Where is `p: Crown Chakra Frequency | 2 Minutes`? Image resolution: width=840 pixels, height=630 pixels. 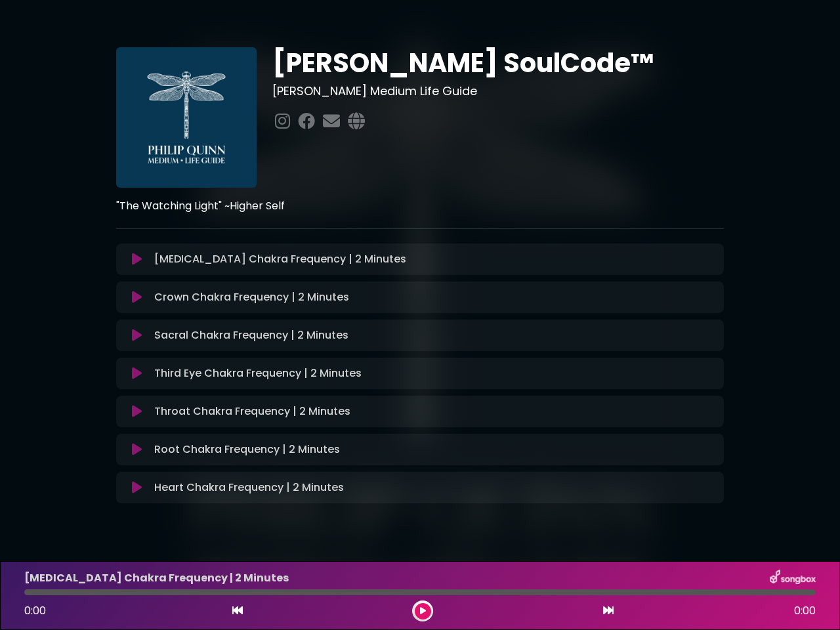
p: Crown Chakra Frequency | 2 Minutes is located at coordinates (251, 298).